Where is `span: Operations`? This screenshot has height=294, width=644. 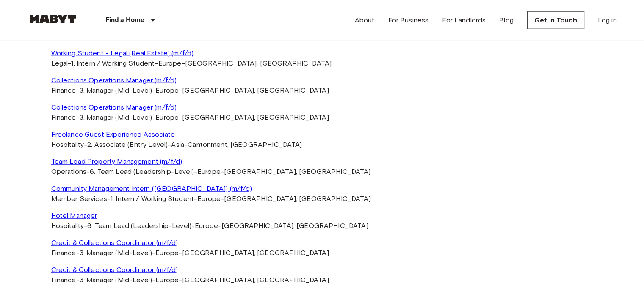
span: Operations is located at coordinates (69, 171).